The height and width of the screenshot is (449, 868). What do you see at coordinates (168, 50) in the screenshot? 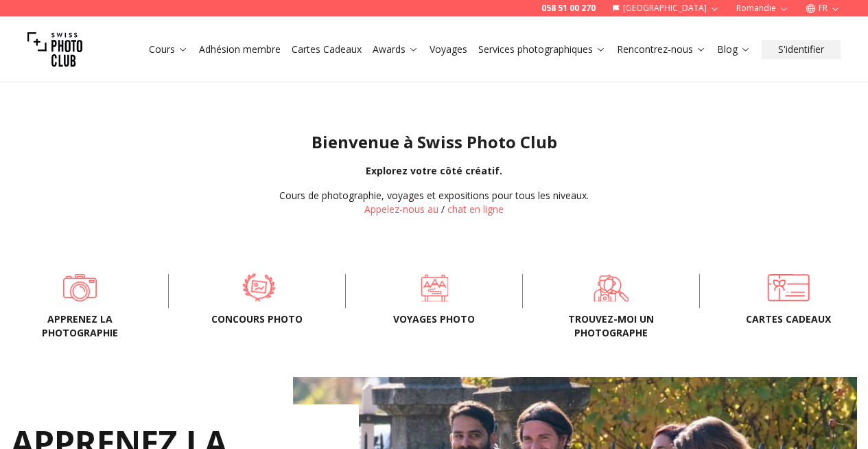
I see `button: Cours` at bounding box center [168, 50].